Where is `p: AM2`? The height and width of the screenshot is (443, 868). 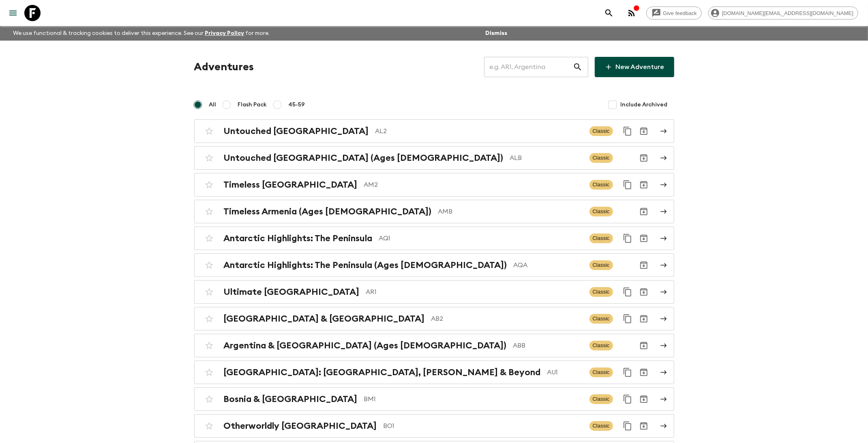
p: AM2 is located at coordinates (474, 184).